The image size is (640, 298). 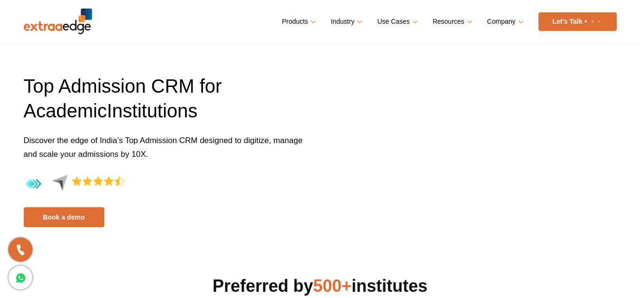 What do you see at coordinates (74, 184) in the screenshot?
I see `img: 4.4-aggregate-rating-by-users` at bounding box center [74, 184].